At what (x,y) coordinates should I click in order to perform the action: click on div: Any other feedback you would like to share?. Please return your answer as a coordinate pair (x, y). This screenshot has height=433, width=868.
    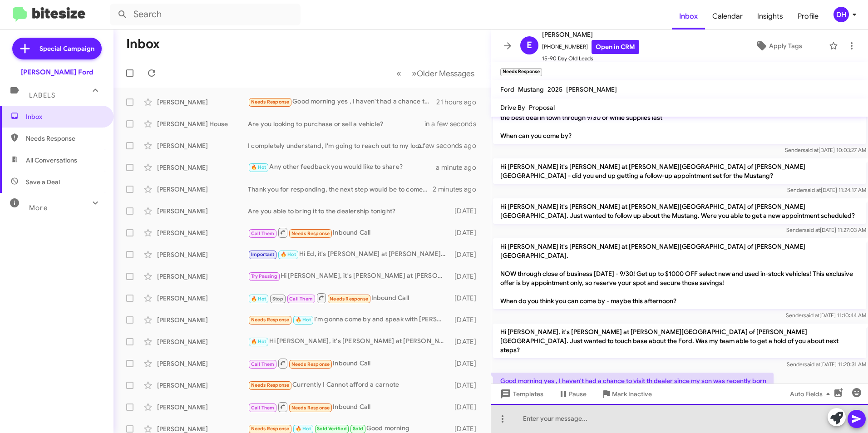
    Looking at the image, I should click on (341, 167).